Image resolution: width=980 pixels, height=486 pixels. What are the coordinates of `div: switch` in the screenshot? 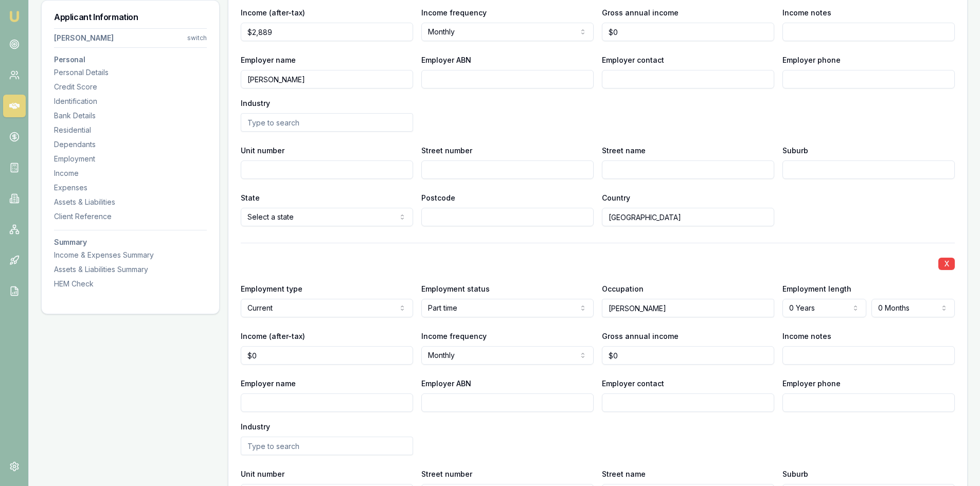 It's located at (197, 38).